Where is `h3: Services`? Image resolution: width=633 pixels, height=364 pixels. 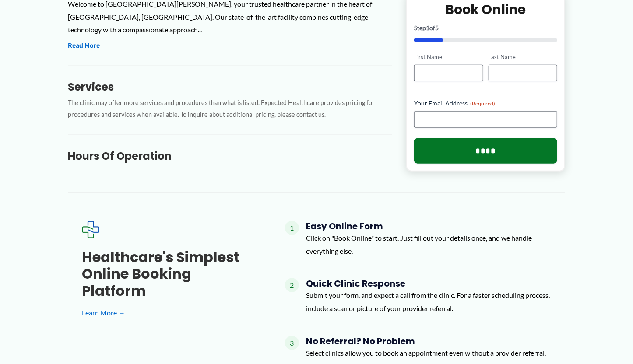
h3: Services is located at coordinates (230, 87).